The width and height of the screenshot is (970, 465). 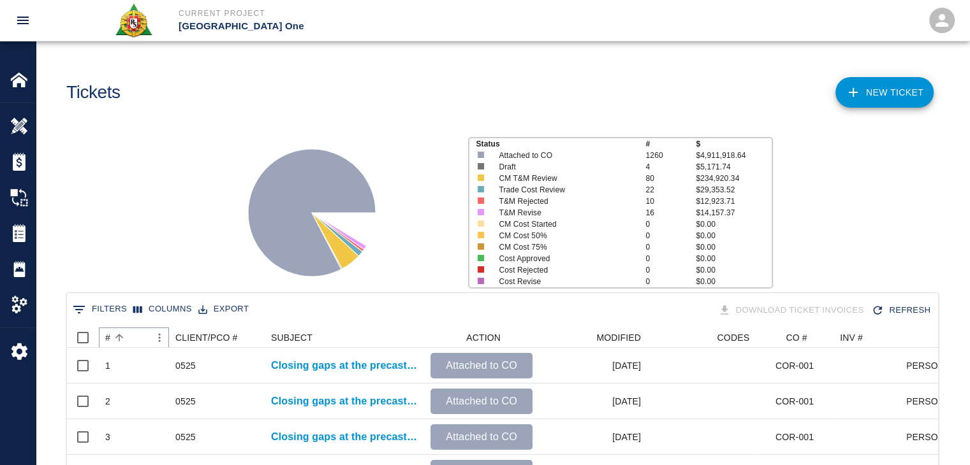 I want to click on p: 22, so click(x=670, y=190).